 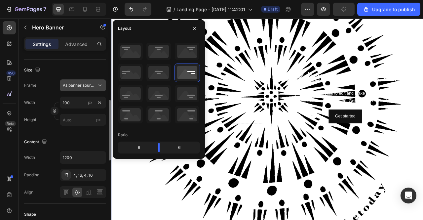 I want to click on div: Size, so click(x=33, y=70).